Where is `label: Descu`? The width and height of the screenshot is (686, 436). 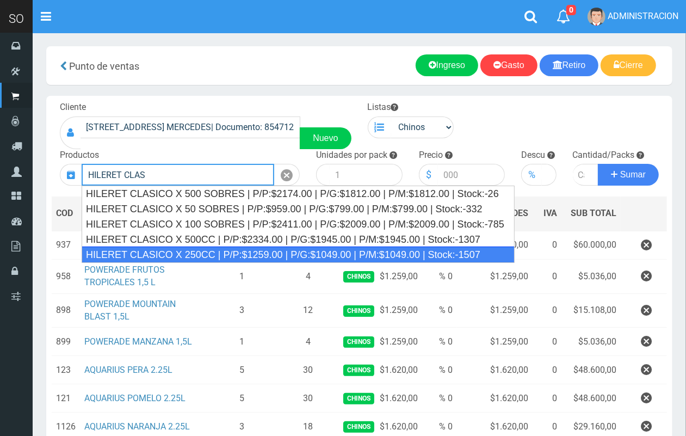 label: Descu is located at coordinates (533, 155).